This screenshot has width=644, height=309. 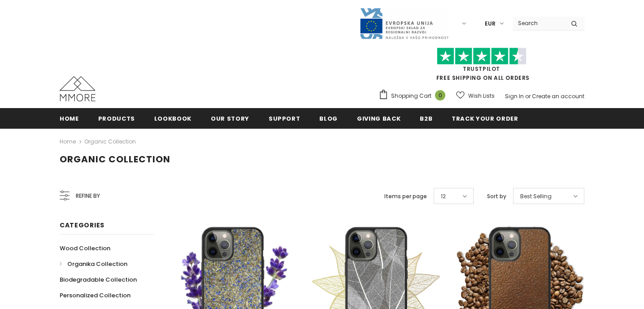 I want to click on input: Search Site, so click(x=538, y=23).